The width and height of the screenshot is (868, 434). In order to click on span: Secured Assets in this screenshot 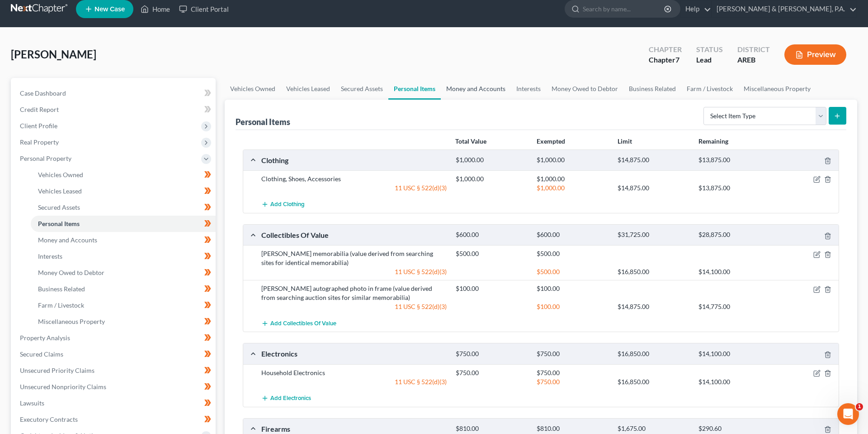, I will do `click(59, 207)`.